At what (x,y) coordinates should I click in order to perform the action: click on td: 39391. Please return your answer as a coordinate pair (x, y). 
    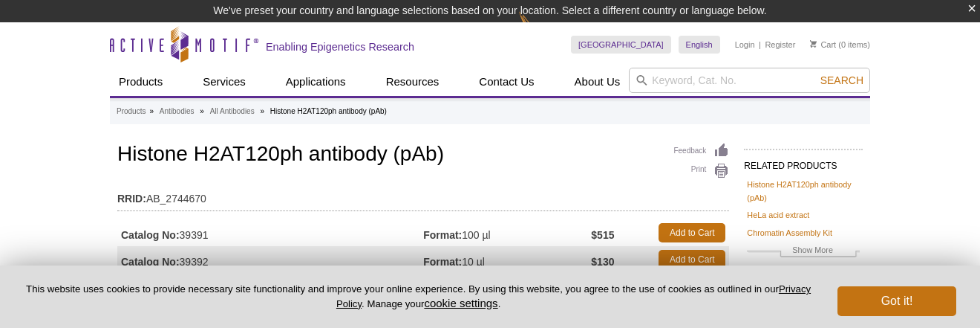
    Looking at the image, I should click on (270, 233).